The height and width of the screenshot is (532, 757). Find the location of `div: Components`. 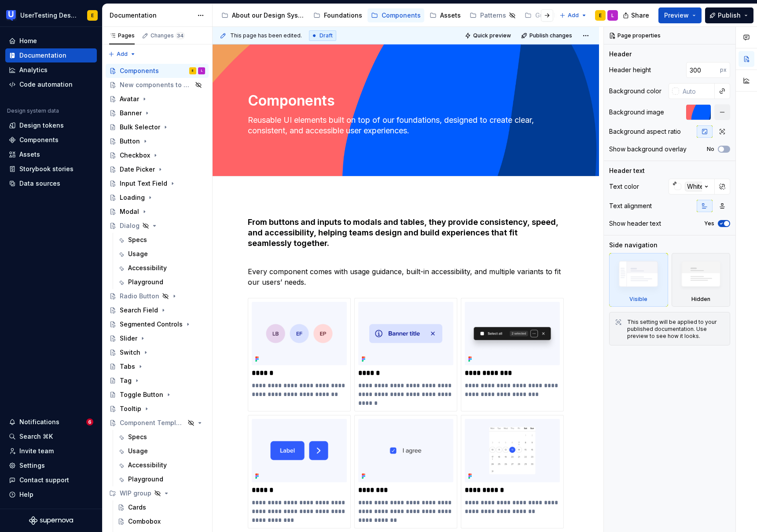

div: Components is located at coordinates (139, 71).